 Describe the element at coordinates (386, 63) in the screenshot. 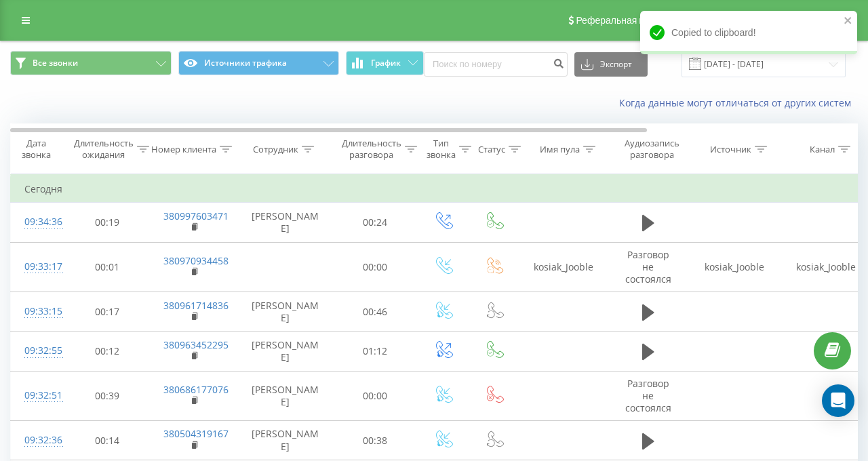

I see `span: График` at that location.